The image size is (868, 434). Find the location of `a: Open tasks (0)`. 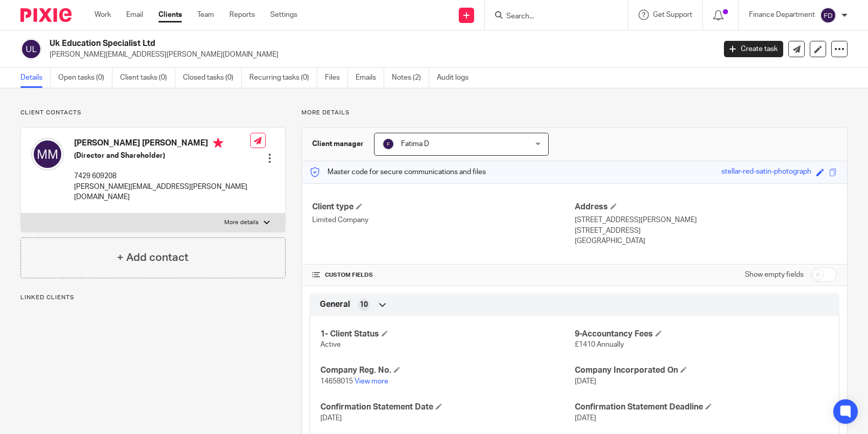

a: Open tasks (0) is located at coordinates (85, 77).